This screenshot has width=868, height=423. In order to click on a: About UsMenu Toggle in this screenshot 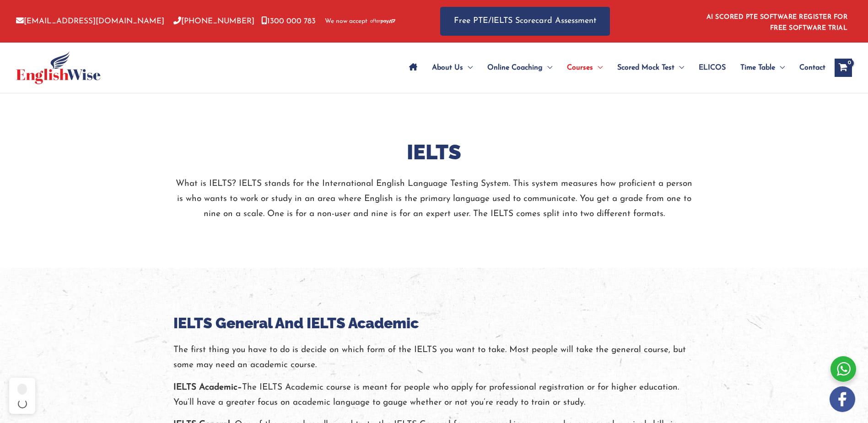, I will do `click(452, 68)`.